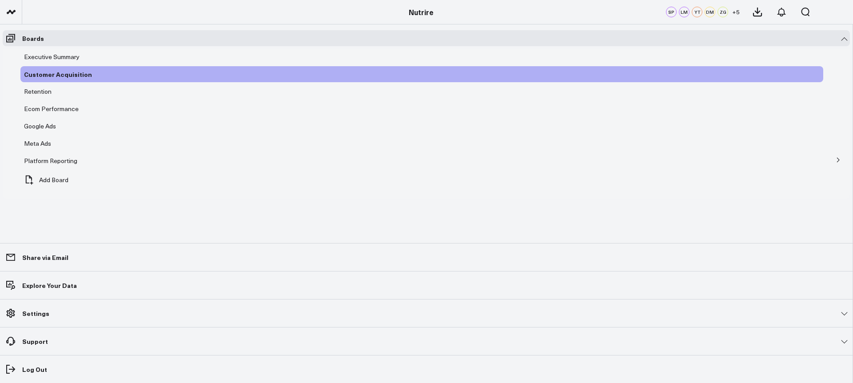 The width and height of the screenshot is (853, 383). Describe the element at coordinates (736, 12) in the screenshot. I see `button: +5` at that location.